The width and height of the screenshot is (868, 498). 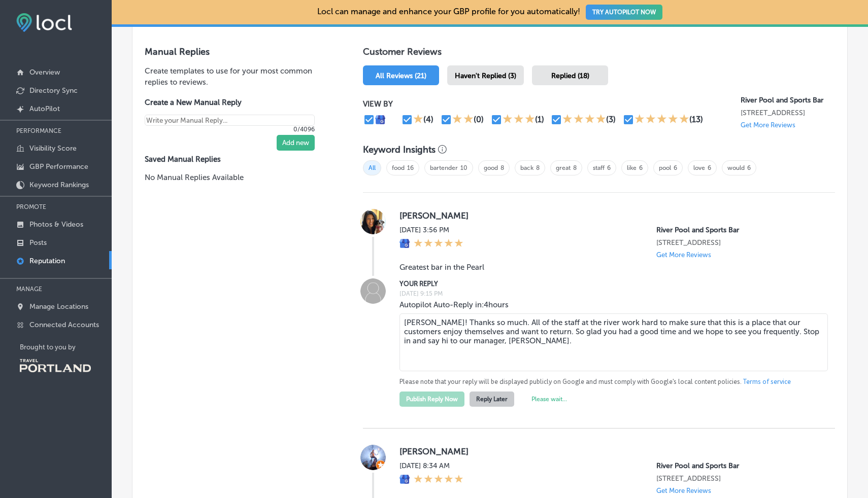 What do you see at coordinates (696, 119) in the screenshot?
I see `div: (13)` at bounding box center [696, 119].